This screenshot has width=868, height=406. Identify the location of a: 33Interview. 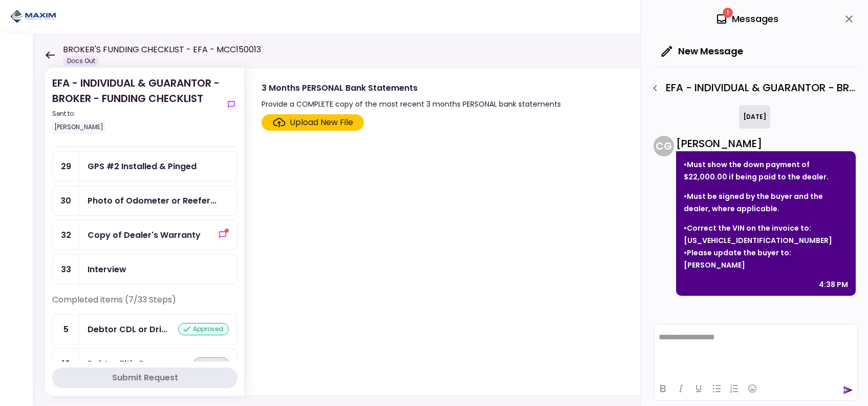
(145, 269).